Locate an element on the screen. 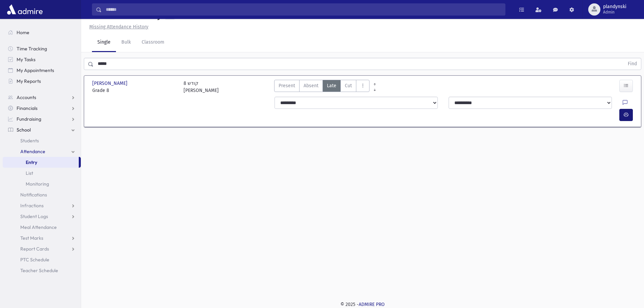 The width and height of the screenshot is (644, 308). a: Attendance is located at coordinates (41, 151).